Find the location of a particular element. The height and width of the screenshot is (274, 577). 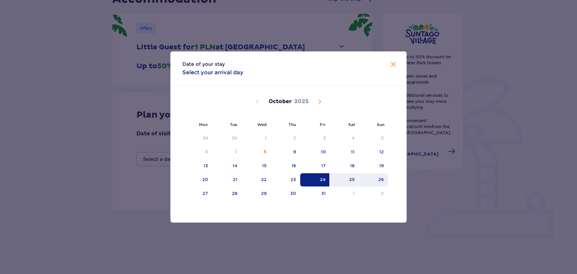

td: 11 is located at coordinates (344, 152).